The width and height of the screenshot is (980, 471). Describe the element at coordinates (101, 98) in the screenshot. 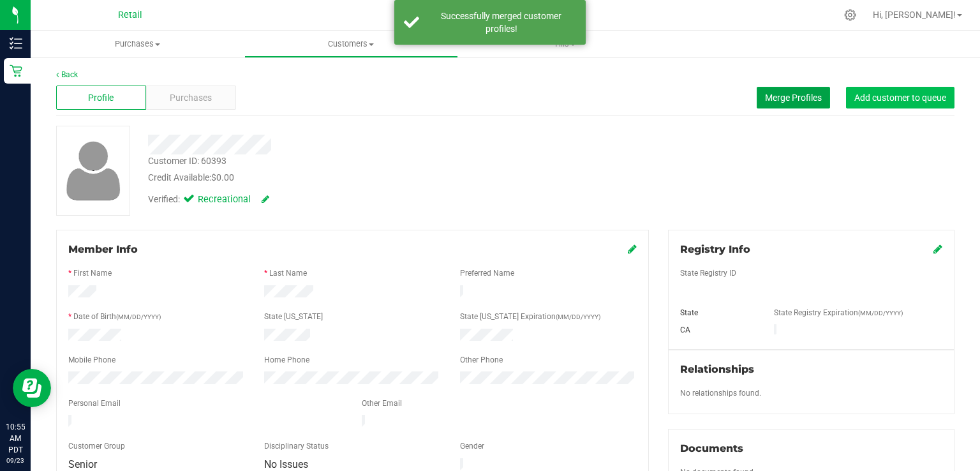

I see `span: Profile` at that location.